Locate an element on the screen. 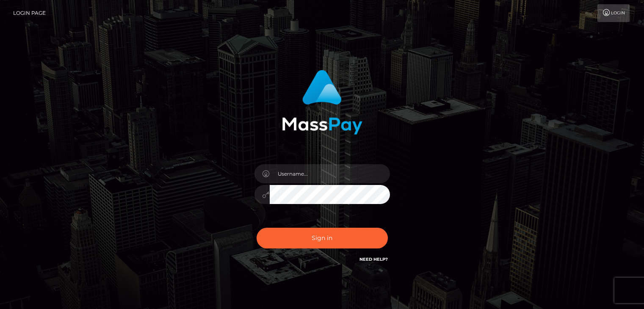  a: Need Help? is located at coordinates (374, 259).